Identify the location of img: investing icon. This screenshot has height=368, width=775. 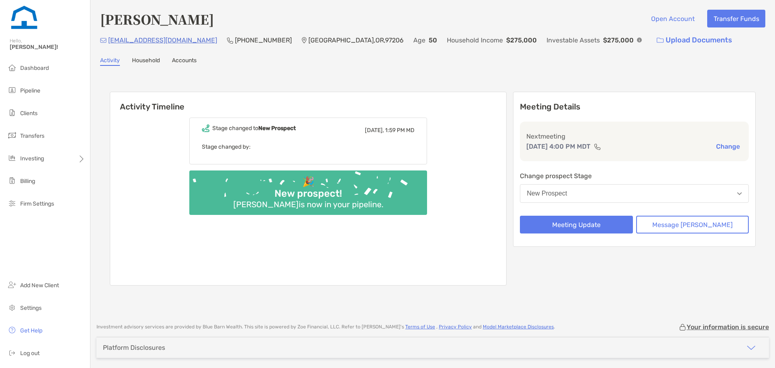
(12, 158).